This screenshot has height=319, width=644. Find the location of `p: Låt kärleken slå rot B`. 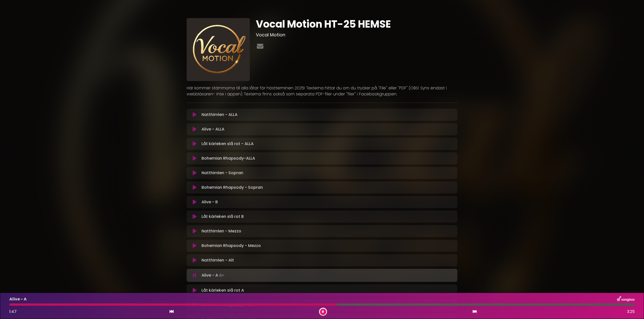

p: Låt kärleken slå rot B is located at coordinates (223, 217).